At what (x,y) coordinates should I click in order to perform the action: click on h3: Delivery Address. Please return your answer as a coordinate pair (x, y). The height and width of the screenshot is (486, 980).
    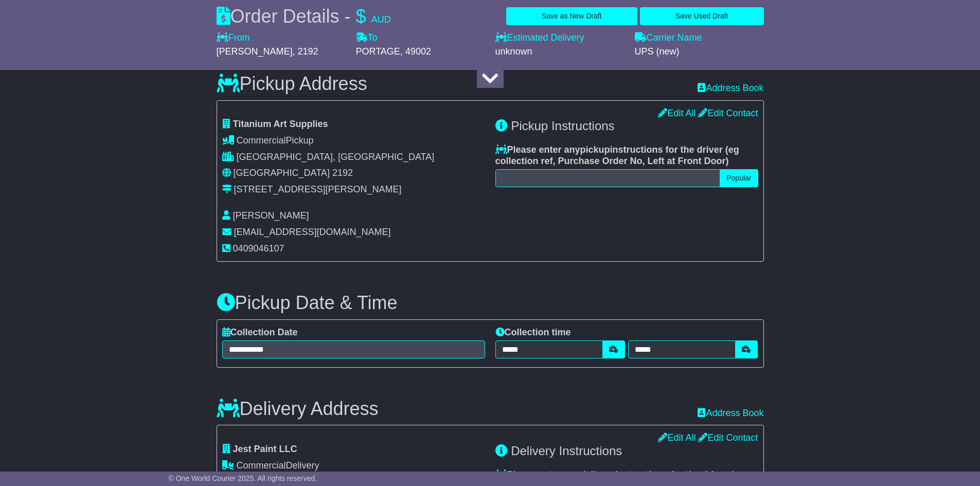
    Looking at the image, I should click on (298, 409).